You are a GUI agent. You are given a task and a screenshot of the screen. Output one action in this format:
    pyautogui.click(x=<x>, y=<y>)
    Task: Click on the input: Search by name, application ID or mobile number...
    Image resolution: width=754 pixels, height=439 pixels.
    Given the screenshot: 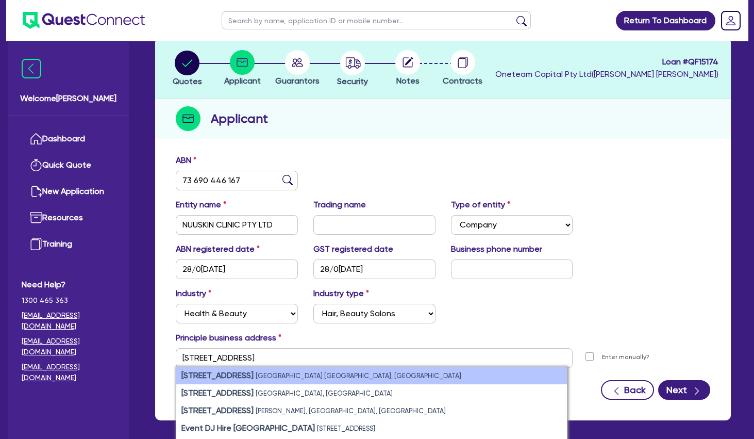 What is the action you would take?
    pyautogui.click(x=376, y=20)
    